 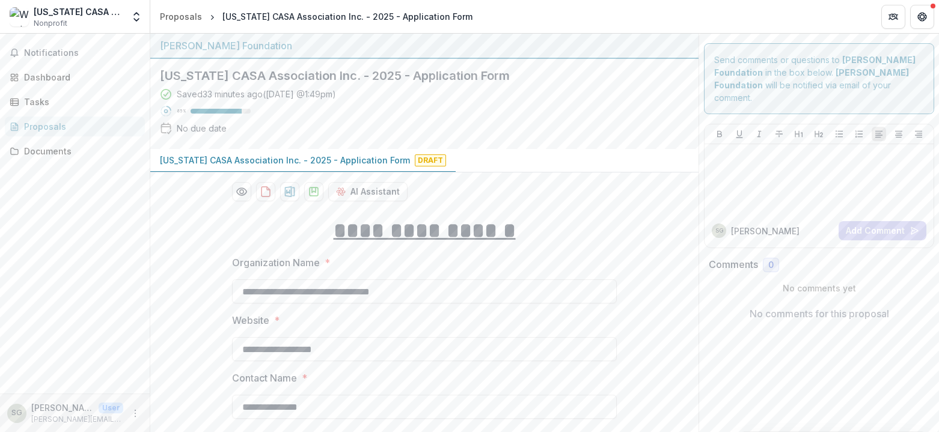 What do you see at coordinates (819, 79) in the screenshot?
I see `div: Send comments or questions to in the box below. will be notified via email of your comment.` at bounding box center [819, 79].